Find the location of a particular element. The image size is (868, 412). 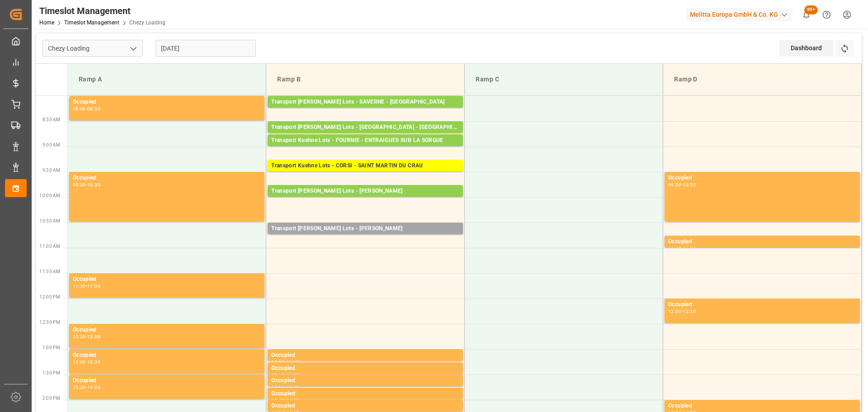

button: Help Center is located at coordinates (827, 14).